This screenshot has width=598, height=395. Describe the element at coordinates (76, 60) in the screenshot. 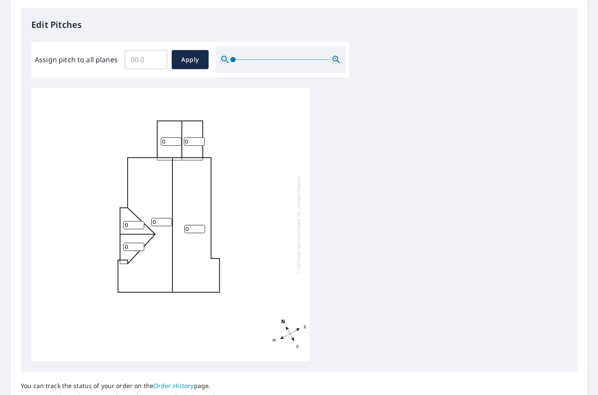

I see `label: Assign pitch to all planes` at that location.